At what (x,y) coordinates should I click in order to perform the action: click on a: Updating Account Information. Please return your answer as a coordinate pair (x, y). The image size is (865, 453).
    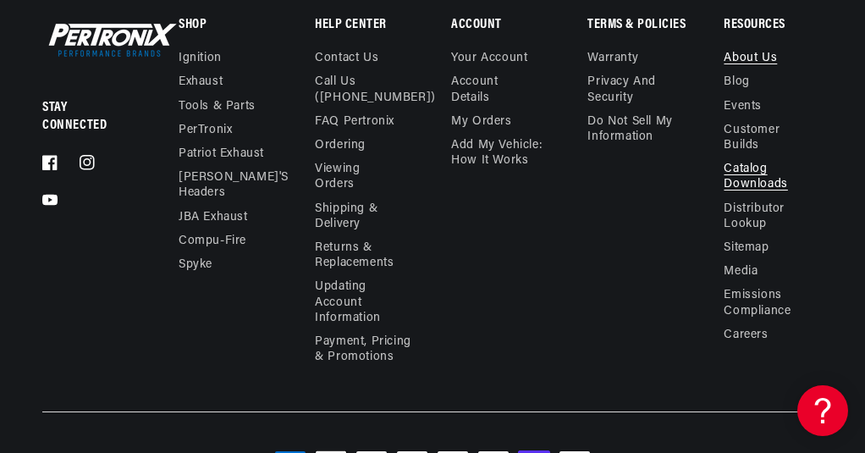
    Looking at the image, I should click on (357, 302).